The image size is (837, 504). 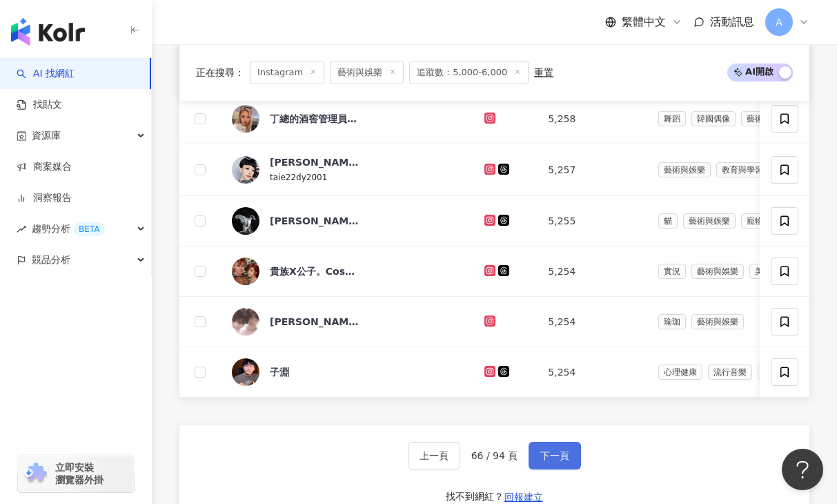 What do you see at coordinates (555, 456) in the screenshot?
I see `button: 下一頁` at bounding box center [555, 456].